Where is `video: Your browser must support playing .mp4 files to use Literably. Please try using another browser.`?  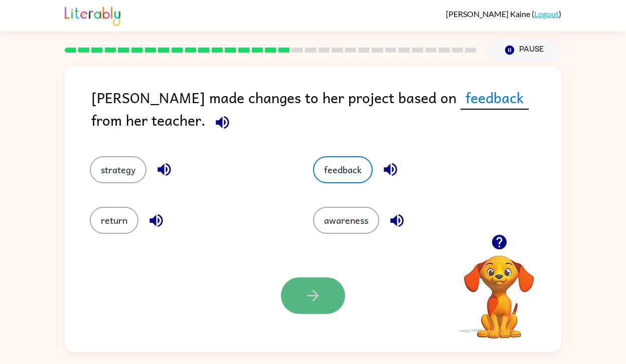 video: Your browser must support playing .mp4 files to use Literably. Please try using another browser. is located at coordinates (499, 290).